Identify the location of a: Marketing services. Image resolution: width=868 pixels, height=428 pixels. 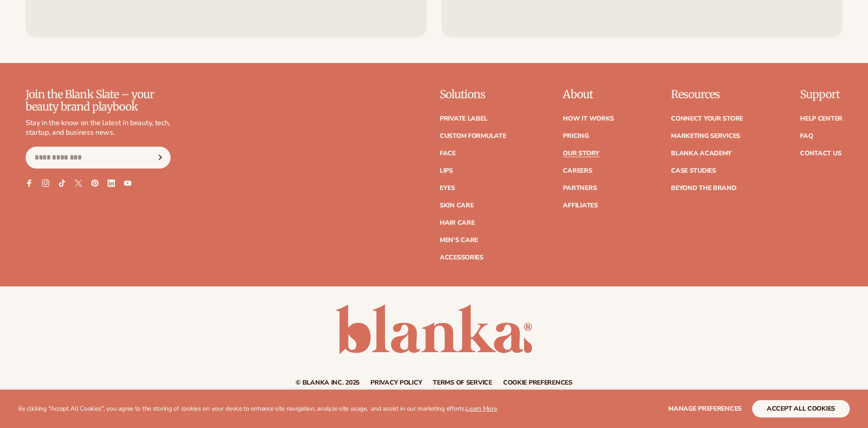
(706, 136).